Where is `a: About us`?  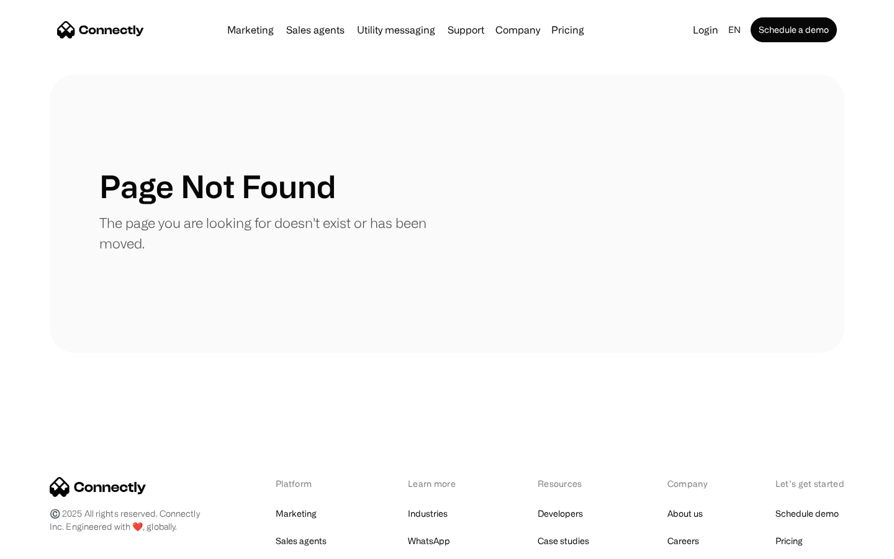
a: About us is located at coordinates (685, 513).